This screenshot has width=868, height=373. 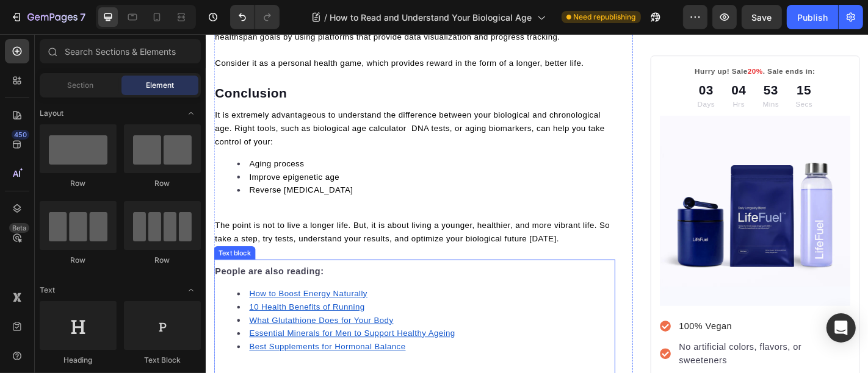 I want to click on span: Save, so click(x=762, y=17).